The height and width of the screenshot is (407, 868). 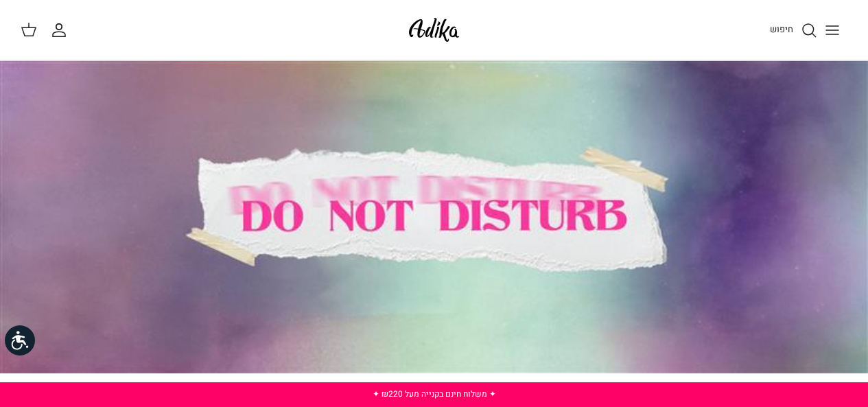 I want to click on span: חיפוש, so click(x=782, y=29).